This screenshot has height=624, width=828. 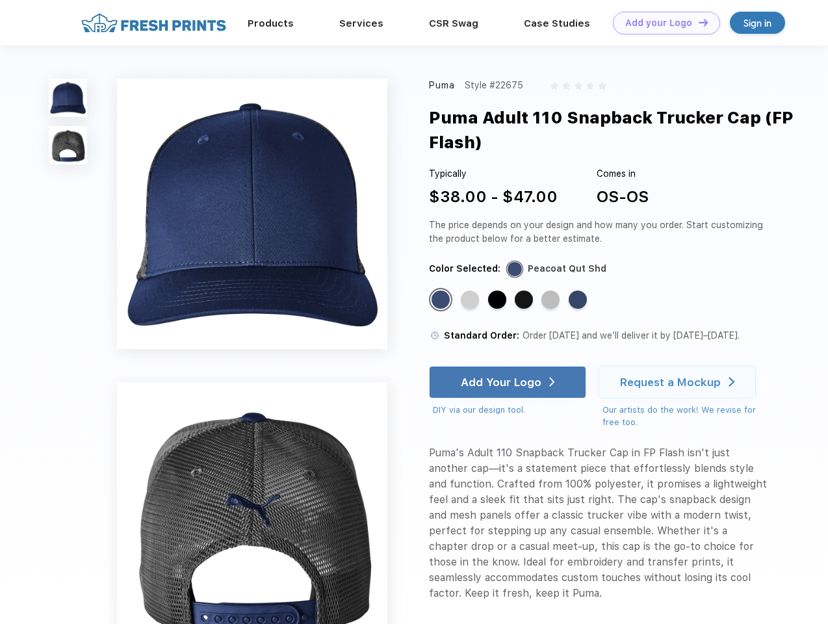 I want to click on img: DT, so click(x=703, y=22).